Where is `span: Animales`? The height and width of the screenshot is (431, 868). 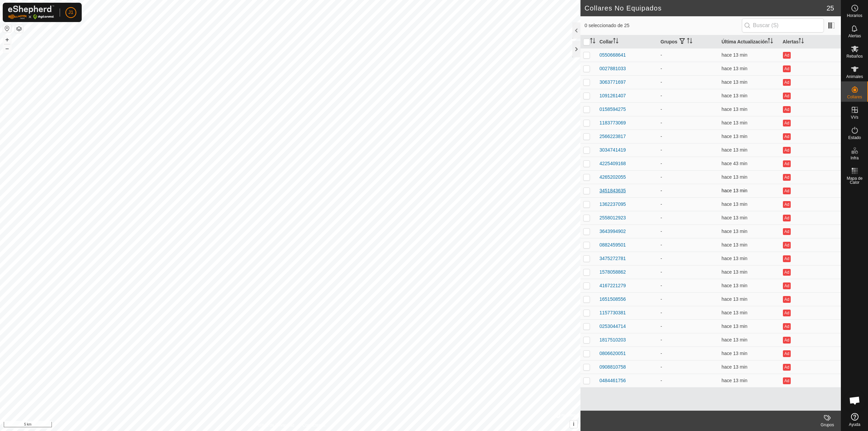 span: Animales is located at coordinates (854, 77).